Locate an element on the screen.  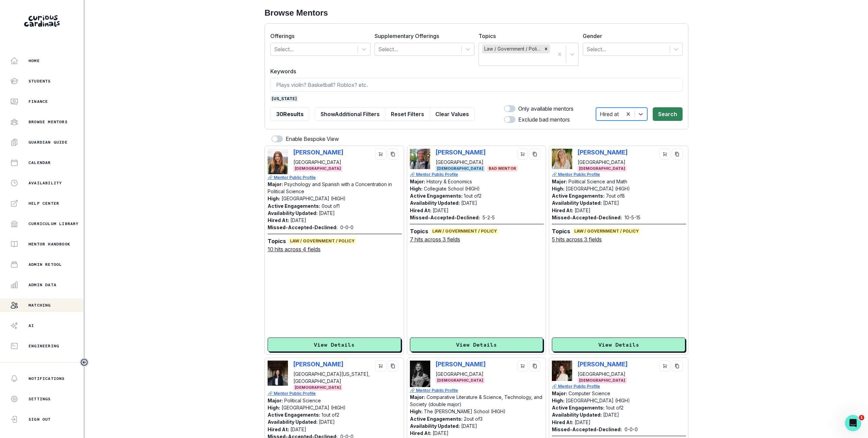
img: Picture of Carter Hollingsworth is located at coordinates (278, 161).